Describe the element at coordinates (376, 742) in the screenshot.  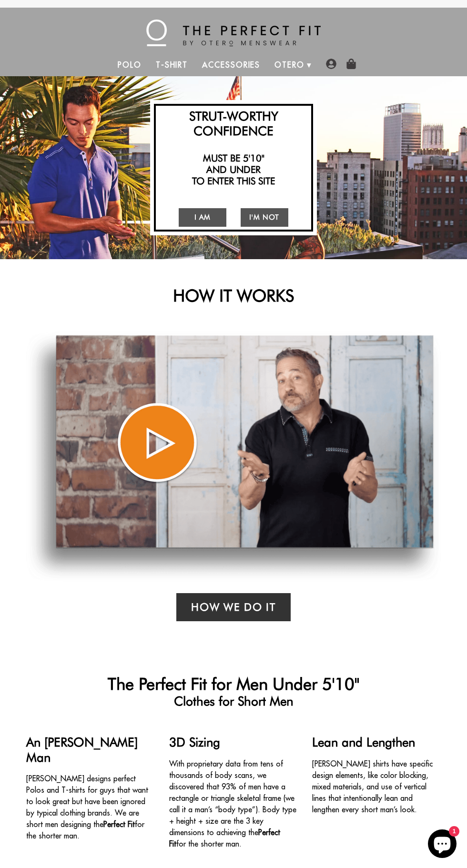
I see `h4: Lean and Lengthen` at that location.